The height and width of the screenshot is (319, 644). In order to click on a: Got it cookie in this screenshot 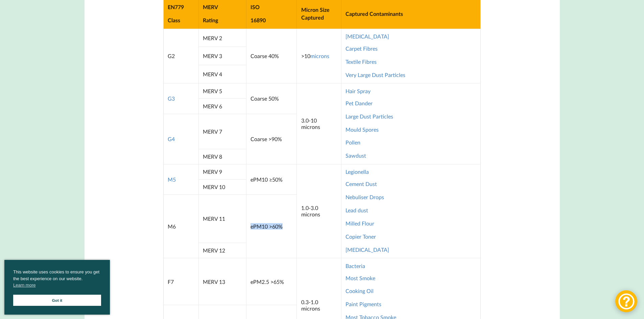, I will do `click(57, 301)`.